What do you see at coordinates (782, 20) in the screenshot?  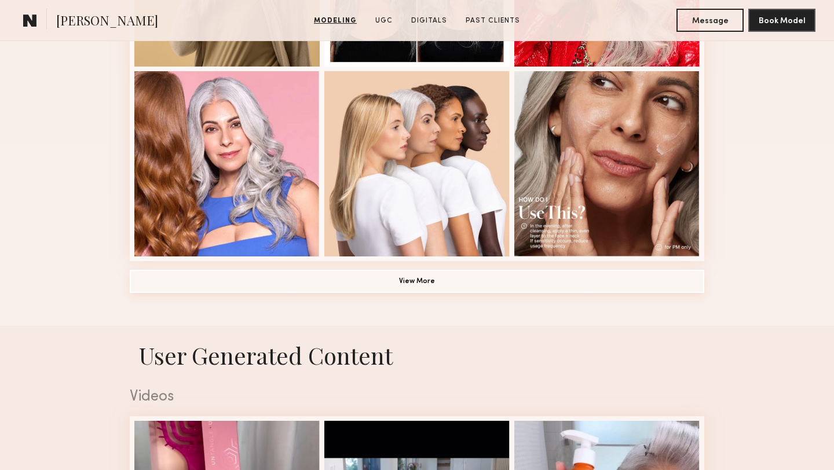 I see `a: Book Model` at bounding box center [782, 20].